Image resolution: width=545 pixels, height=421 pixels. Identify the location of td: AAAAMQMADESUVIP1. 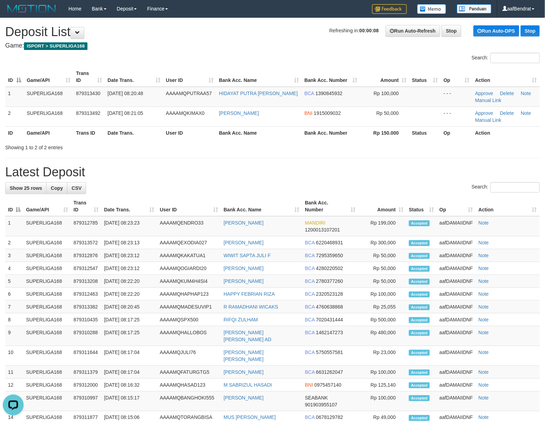
(189, 307).